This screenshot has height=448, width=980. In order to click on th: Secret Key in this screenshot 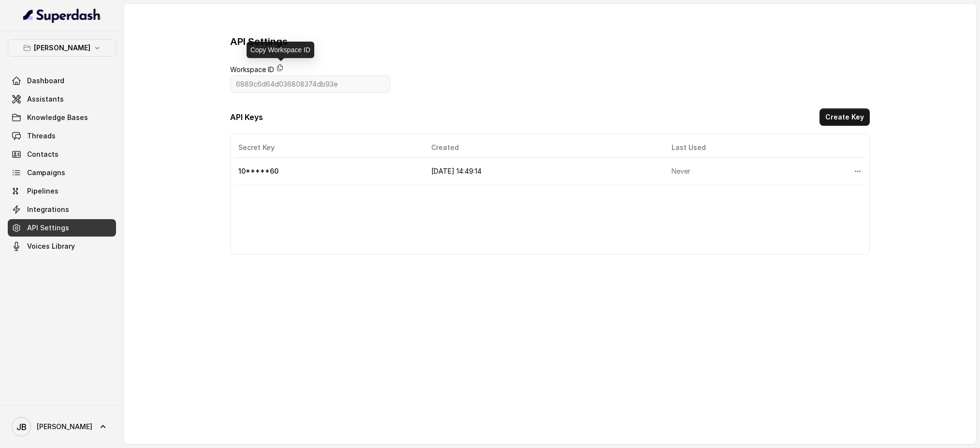, I will do `click(329, 147)`.